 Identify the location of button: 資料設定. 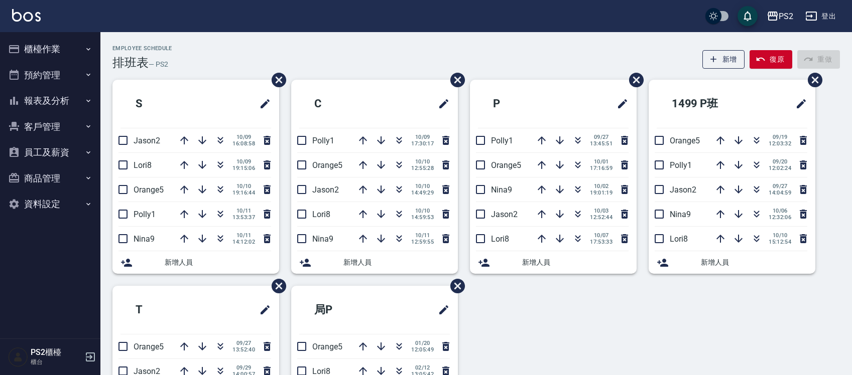
(50, 204).